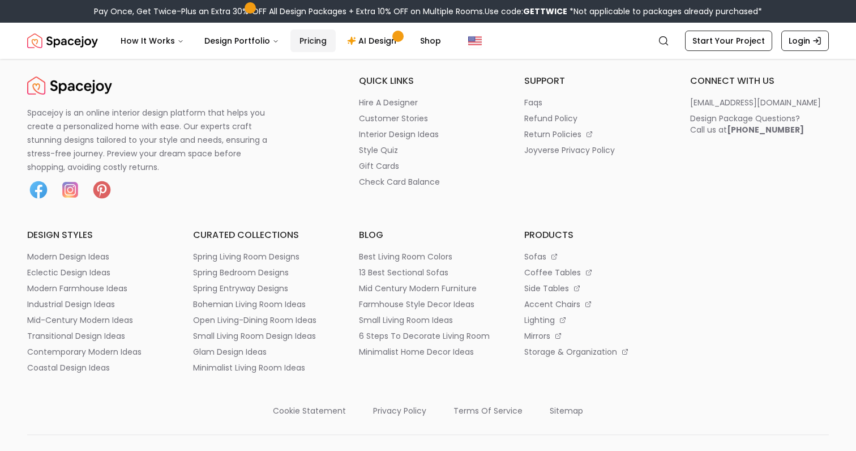 The width and height of the screenshot is (856, 451). Describe the element at coordinates (593, 257) in the screenshot. I see `a: sofas` at that location.